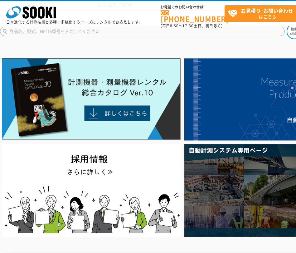 This screenshot has width=296, height=253. Describe the element at coordinates (188, 26) in the screenshot. I see `span: 17:30` at that location.